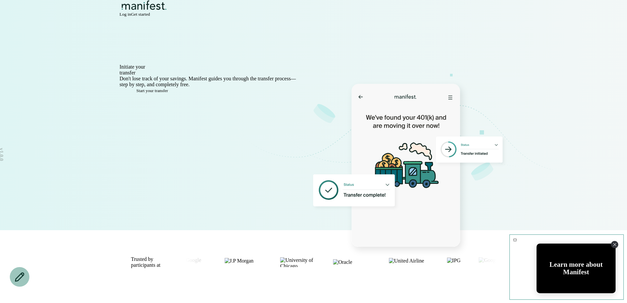 The image size is (627, 303). I want to click on div: Open Tolstoy widget, so click(576, 268).